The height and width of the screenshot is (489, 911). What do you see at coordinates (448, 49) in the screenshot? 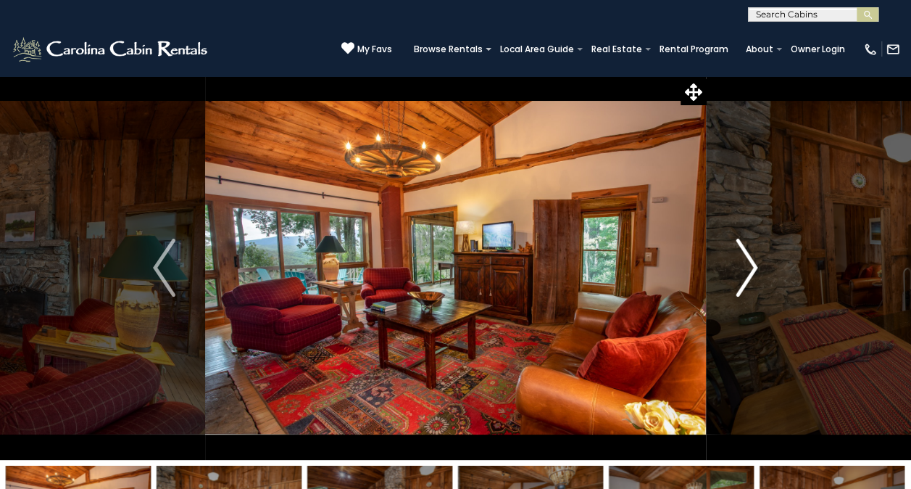
I see `a: Browse Rentals` at bounding box center [448, 49].